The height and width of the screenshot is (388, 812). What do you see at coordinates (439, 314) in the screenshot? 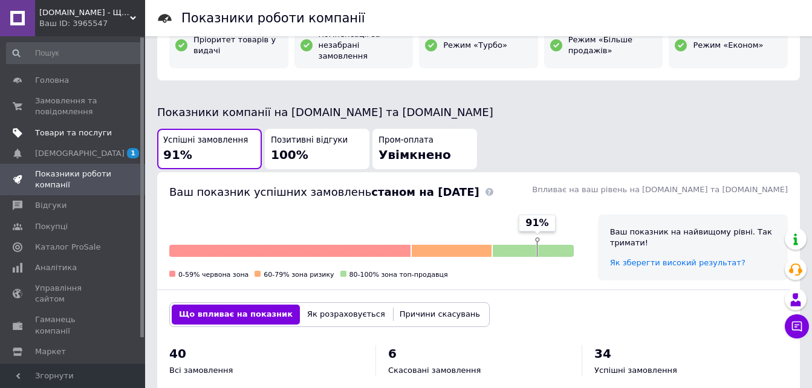
I see `button: Причини скасувань` at bounding box center [439, 314].